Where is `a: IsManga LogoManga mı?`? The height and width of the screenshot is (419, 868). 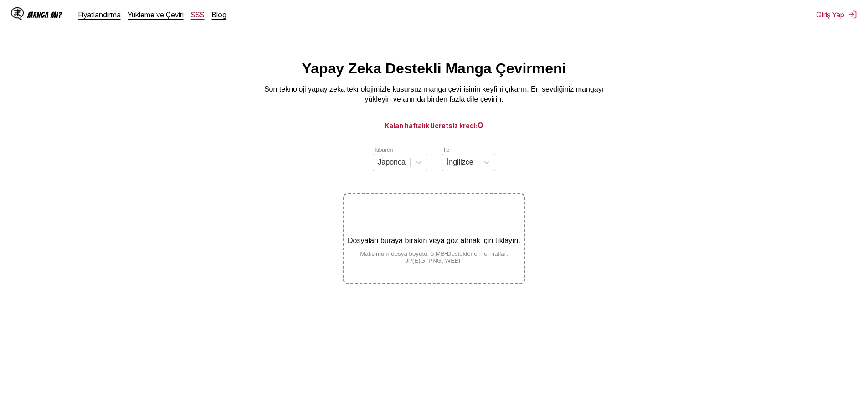
a: IsManga LogoManga mı? is located at coordinates (45, 14).